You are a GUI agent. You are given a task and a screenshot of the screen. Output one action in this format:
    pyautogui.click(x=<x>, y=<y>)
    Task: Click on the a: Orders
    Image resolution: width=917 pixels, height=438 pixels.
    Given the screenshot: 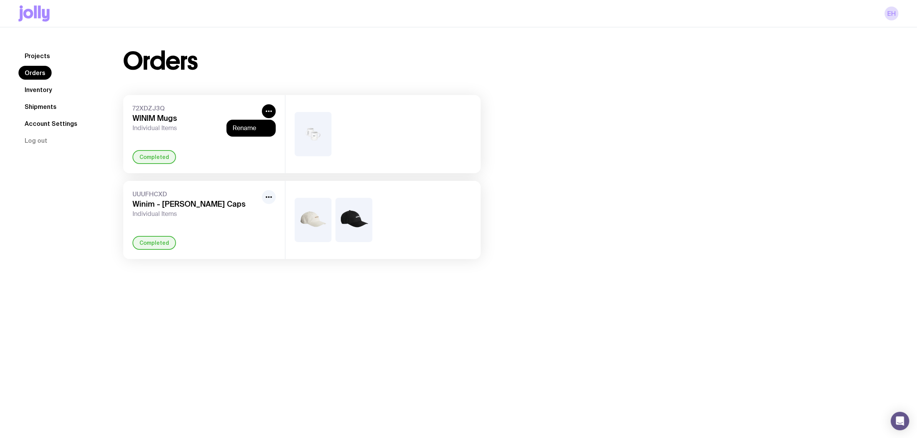 What is the action you would take?
    pyautogui.click(x=35, y=73)
    